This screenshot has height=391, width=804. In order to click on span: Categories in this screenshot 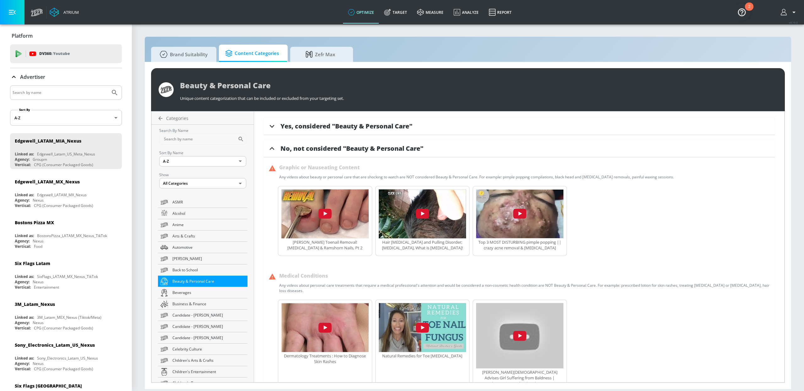, I will do `click(177, 118)`.